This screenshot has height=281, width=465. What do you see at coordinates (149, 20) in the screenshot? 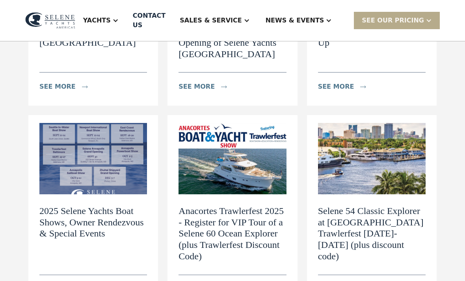
I see `div: Contact US` at bounding box center [149, 20].